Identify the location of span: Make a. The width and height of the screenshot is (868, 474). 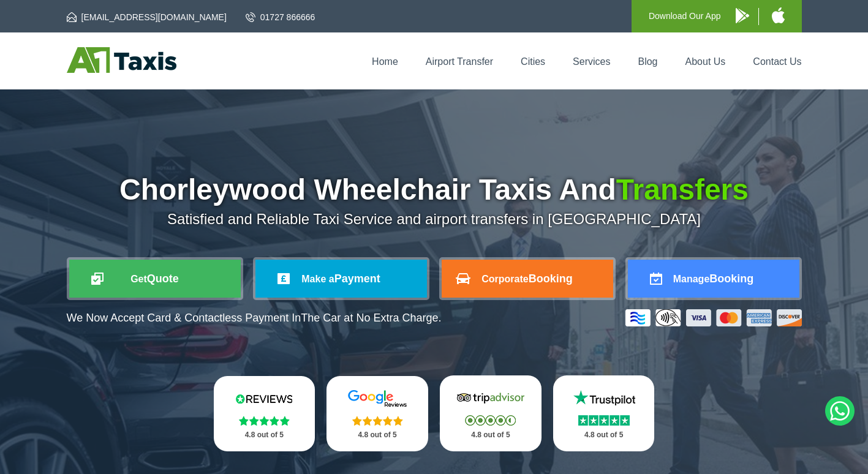
(318, 279).